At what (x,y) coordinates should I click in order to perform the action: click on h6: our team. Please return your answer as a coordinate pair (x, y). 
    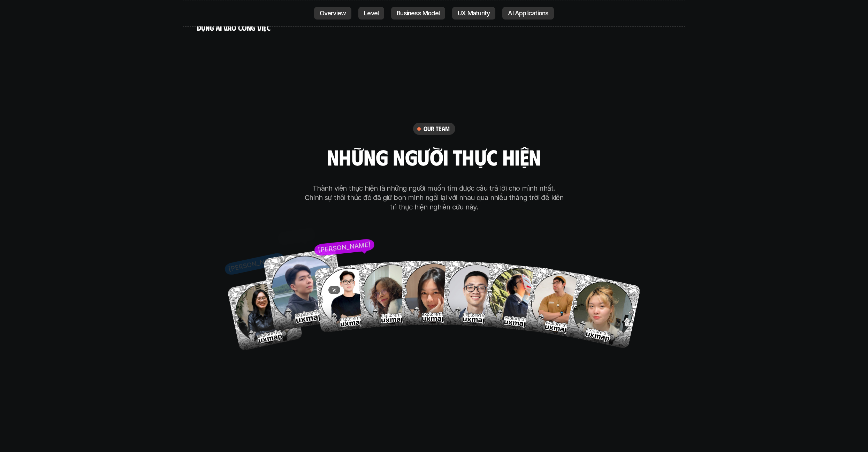
    Looking at the image, I should click on (436, 129).